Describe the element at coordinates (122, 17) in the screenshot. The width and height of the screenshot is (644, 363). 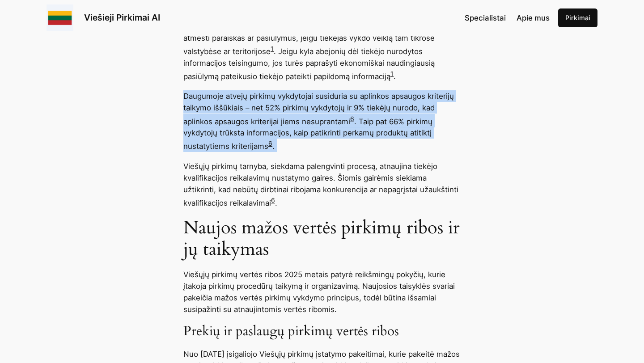
I see `a: Viešieji Pirkimai AI` at that location.